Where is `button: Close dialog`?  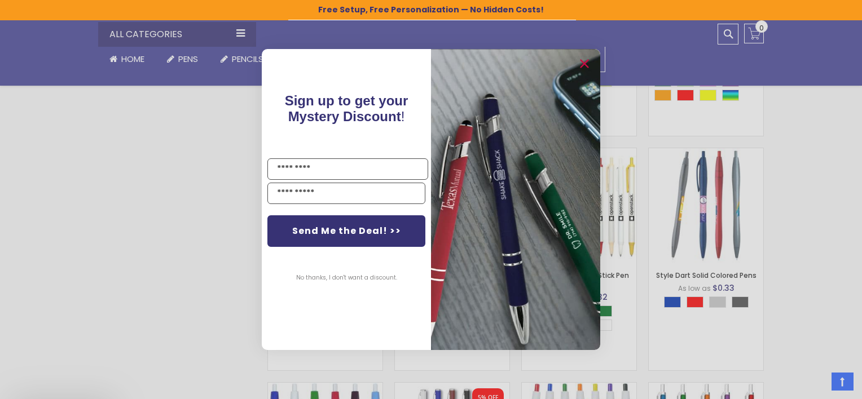 button: Close dialog is located at coordinates (584, 64).